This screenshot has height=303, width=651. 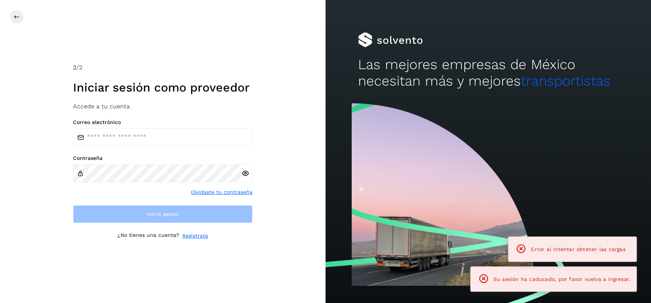 I want to click on h2: Las mejores empresas de México necesitan más y mejores, so click(x=488, y=73).